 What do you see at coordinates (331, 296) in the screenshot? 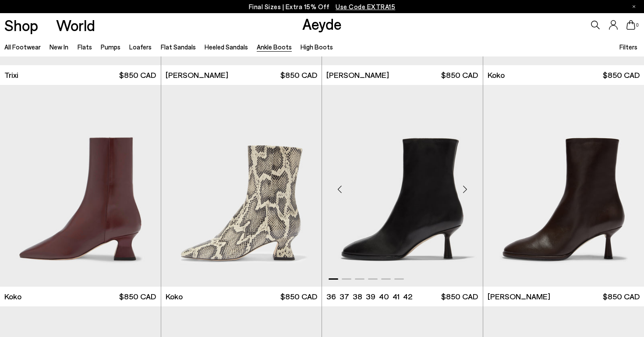
I see `li: 36` at bounding box center [331, 296].